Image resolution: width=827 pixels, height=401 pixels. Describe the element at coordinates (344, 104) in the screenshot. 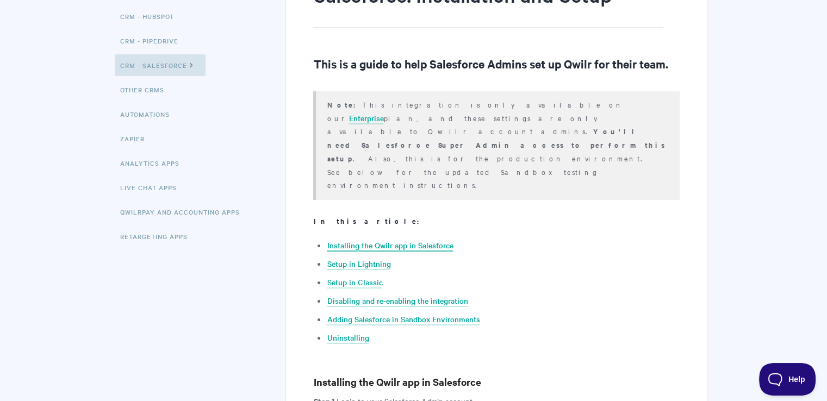

I see `strong: Note:` at that location.